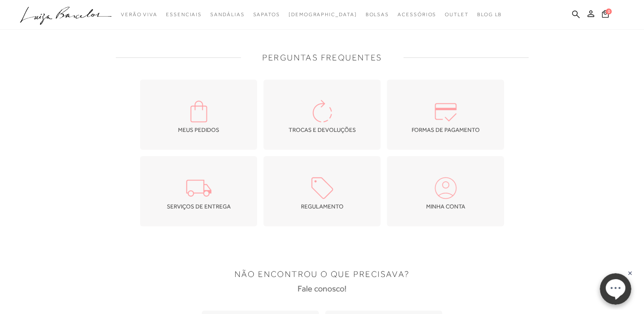 This screenshot has height=314, width=644. I want to click on img: promotions-colorful-icon.png, so click(323, 188).